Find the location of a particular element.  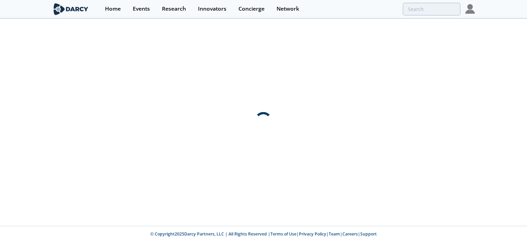

a: Privacy Policy is located at coordinates (313, 234).